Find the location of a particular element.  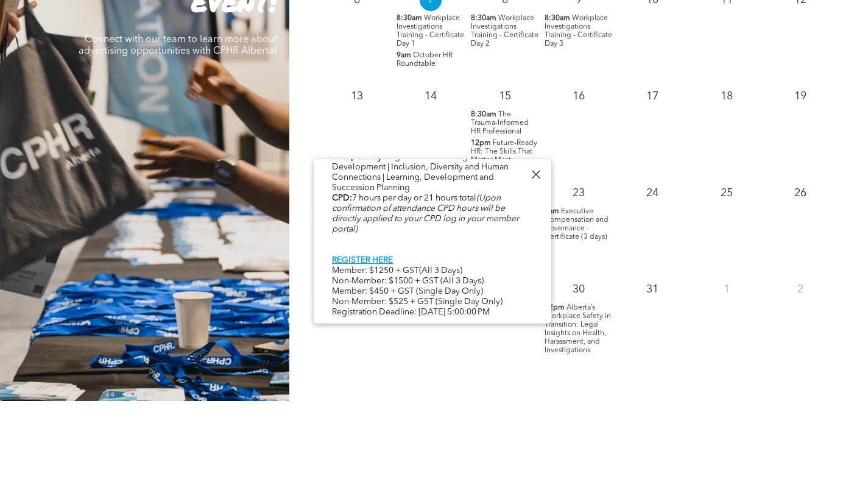

span: Executive Compensation and Governance - Certificate (3 days) is located at coordinates (576, 224).